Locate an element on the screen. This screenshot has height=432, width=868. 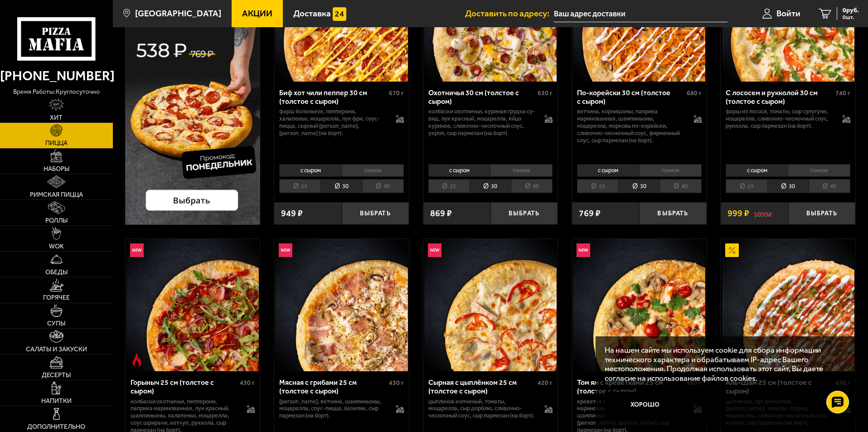
div: Сырная с цыплёнком 25 см (толстое с сыром) is located at coordinates (481, 386).